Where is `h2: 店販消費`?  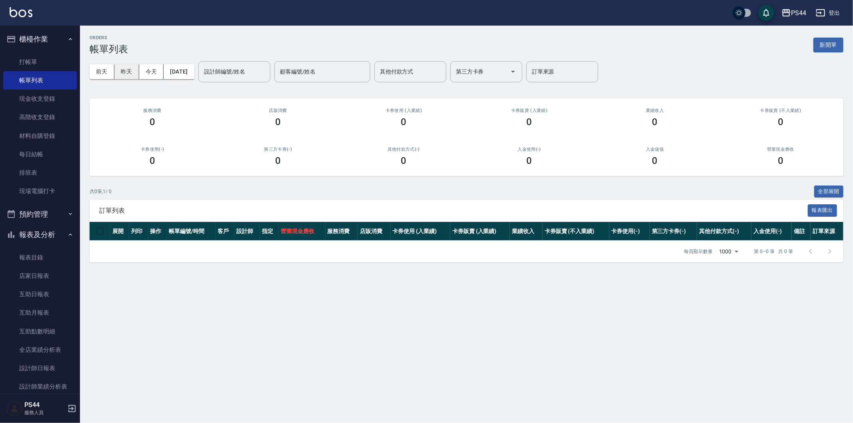
h2: 店販消費 is located at coordinates (278, 110).